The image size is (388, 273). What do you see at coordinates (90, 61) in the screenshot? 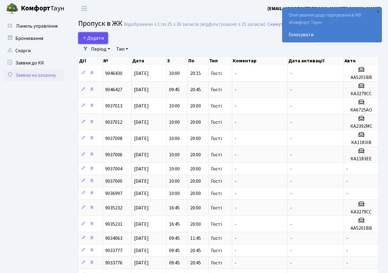
I see `th: Дії` at bounding box center [90, 61].